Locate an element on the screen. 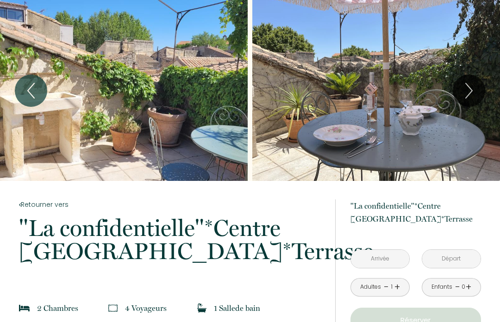 Image resolution: width=500 pixels, height=322 pixels. button: Next is located at coordinates (469, 91).